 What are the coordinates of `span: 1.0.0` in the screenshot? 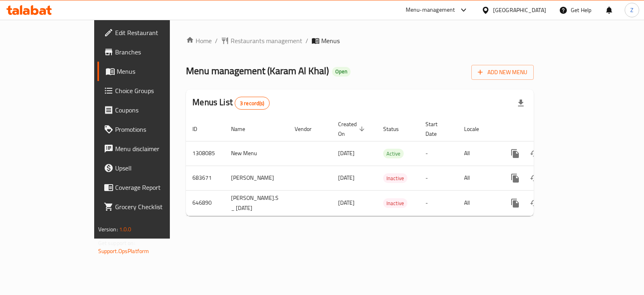 It's located at (125, 230).